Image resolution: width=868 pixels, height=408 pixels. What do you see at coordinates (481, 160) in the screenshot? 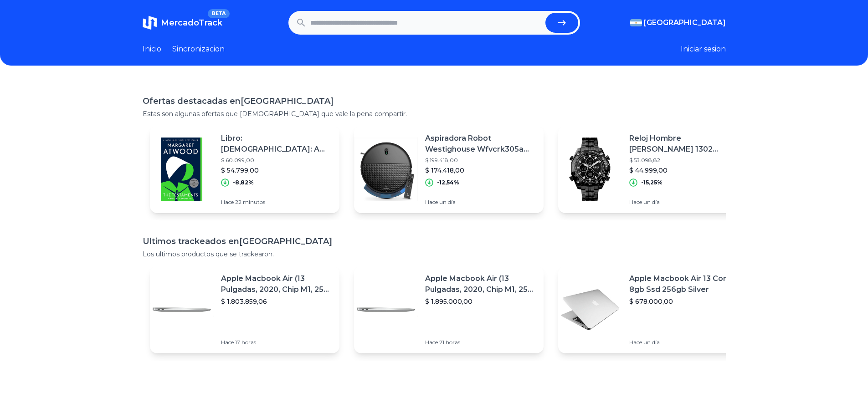
I see `p: $ 199.418,00` at bounding box center [481, 160].